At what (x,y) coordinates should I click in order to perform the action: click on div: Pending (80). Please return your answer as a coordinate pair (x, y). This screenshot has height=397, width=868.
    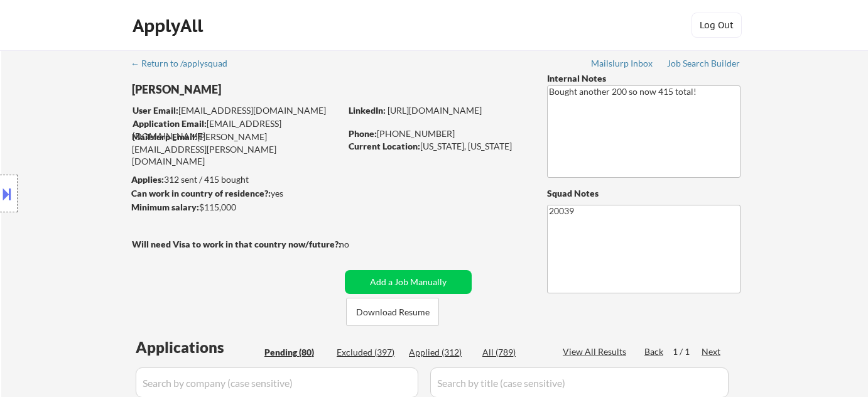
    Looking at the image, I should click on (296, 352).